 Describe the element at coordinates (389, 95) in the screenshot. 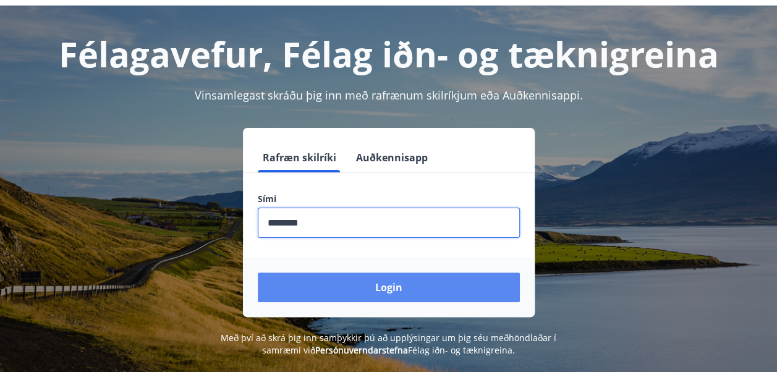

I see `span: Vinsamlegast skráðu þig inn með rafrænum skilríkjum eða Auðkennisappi.` at that location.